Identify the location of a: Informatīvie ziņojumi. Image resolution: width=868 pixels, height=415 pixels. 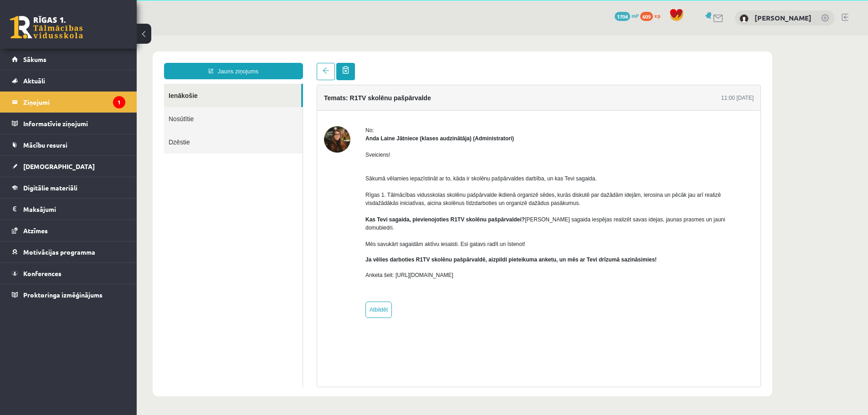
(68, 123).